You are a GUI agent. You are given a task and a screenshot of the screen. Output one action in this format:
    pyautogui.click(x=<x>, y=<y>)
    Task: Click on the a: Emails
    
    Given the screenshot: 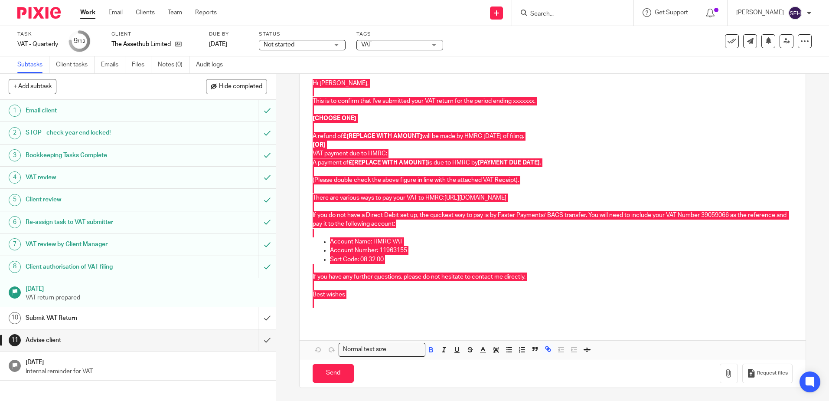 What is the action you would take?
    pyautogui.click(x=113, y=65)
    